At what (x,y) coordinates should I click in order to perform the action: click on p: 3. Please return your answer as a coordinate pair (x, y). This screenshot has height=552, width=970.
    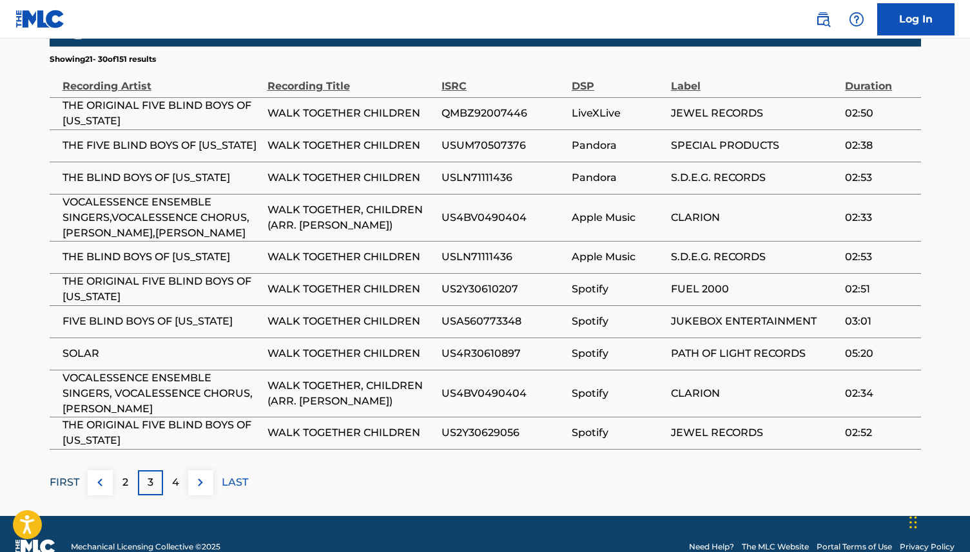
    Looking at the image, I should click on (150, 483).